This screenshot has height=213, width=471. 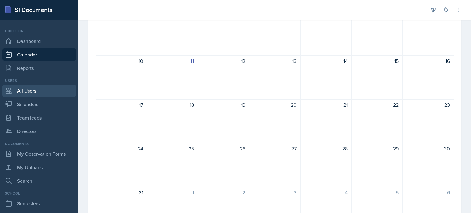 What do you see at coordinates (326, 105) in the screenshot?
I see `div: 21` at bounding box center [326, 105].